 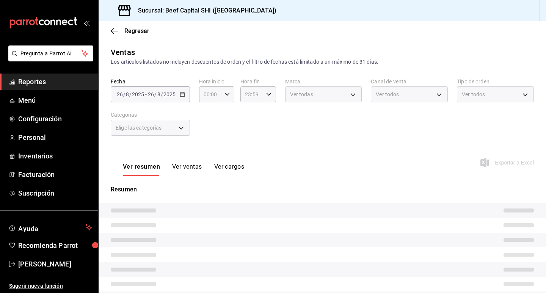 What do you see at coordinates (495, 82) in the screenshot?
I see `label: Tipo de orden` at bounding box center [495, 82].